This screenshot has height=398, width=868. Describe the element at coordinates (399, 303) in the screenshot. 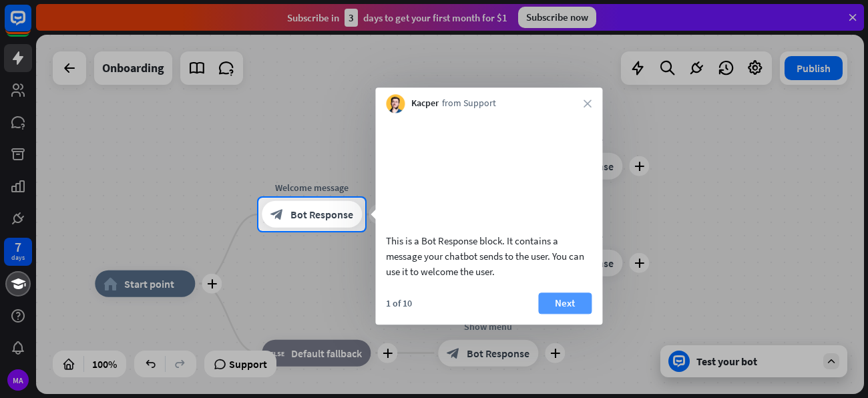

I see `div: 1 of 10` at that location.